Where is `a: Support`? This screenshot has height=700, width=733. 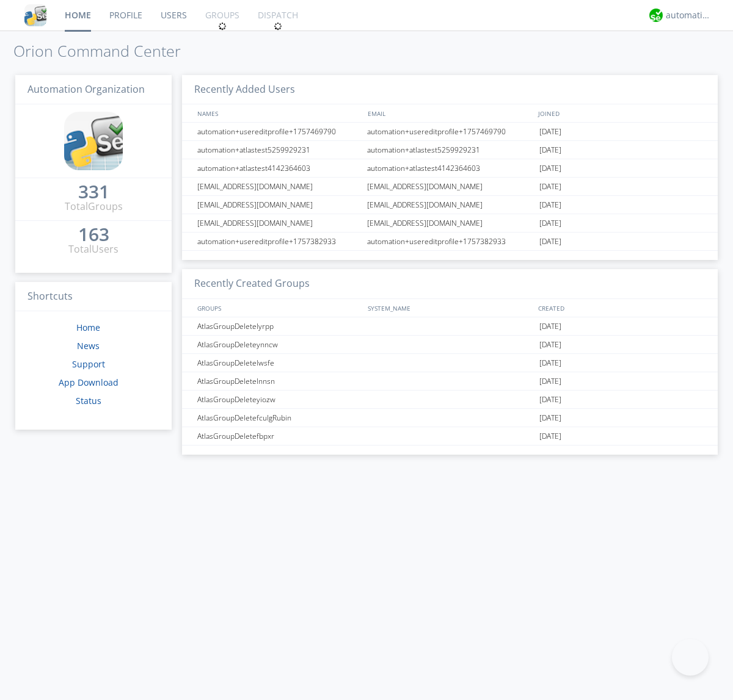
a: Support is located at coordinates (89, 364).